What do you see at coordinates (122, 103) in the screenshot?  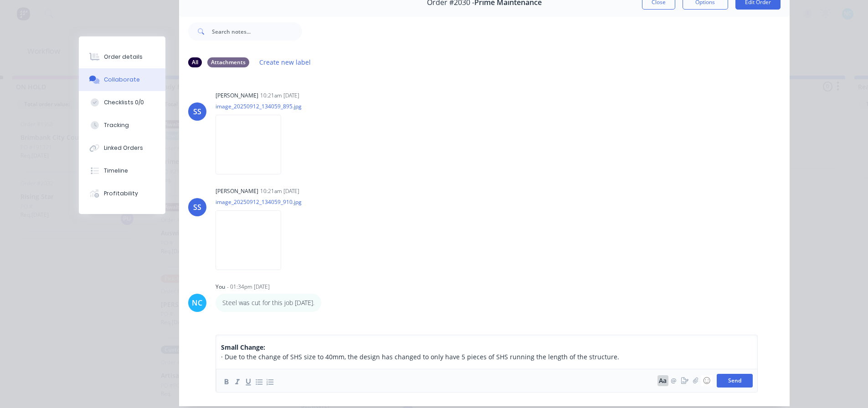 I see `button: Checklists 0/0` at bounding box center [122, 103].